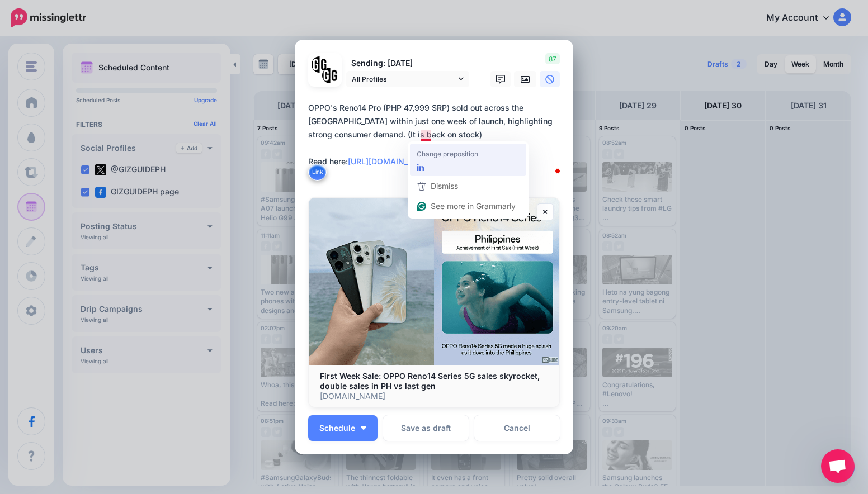 This screenshot has height=494, width=868. Describe the element at coordinates (517, 428) in the screenshot. I see `a: Cancel` at that location.